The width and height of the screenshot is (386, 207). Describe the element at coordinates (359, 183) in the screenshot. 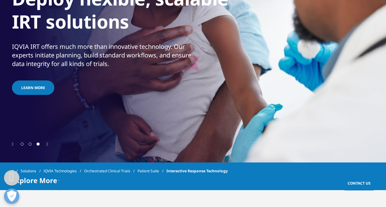

I see `span: Contact Us` at that location.